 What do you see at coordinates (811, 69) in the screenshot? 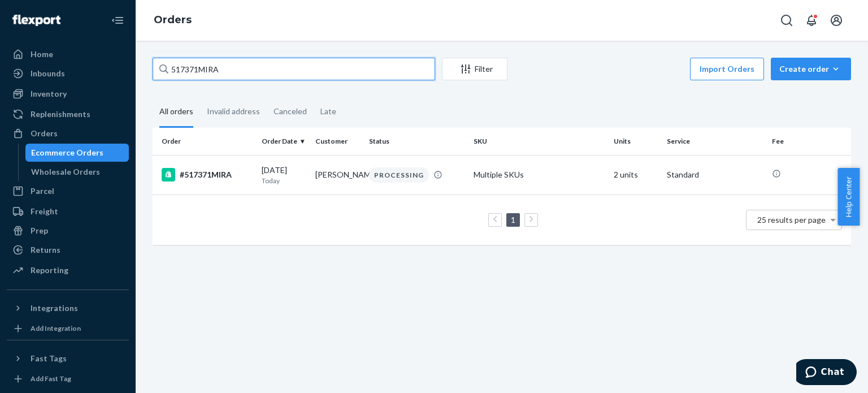
I see `div: Create order` at bounding box center [811, 69].